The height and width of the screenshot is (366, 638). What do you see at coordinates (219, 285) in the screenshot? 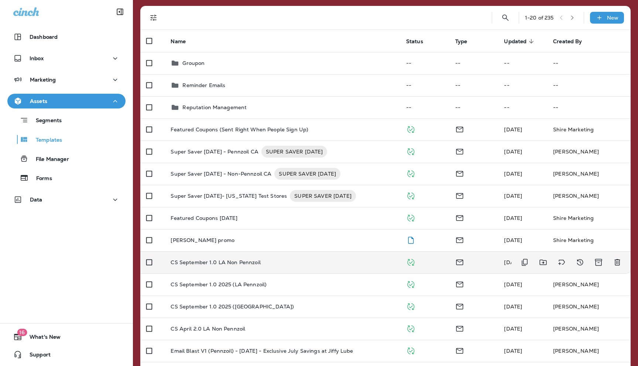
I see `p: CS September 1.0 2025 (LA Pennzoil)` at bounding box center [219, 285].